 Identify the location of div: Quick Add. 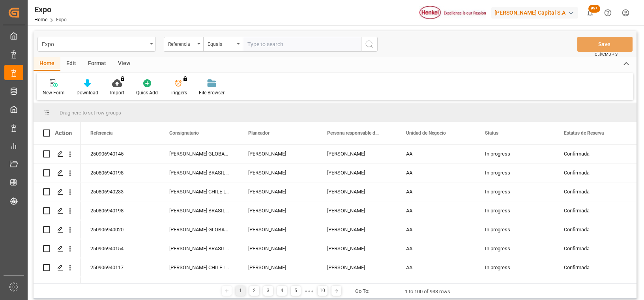
(147, 93).